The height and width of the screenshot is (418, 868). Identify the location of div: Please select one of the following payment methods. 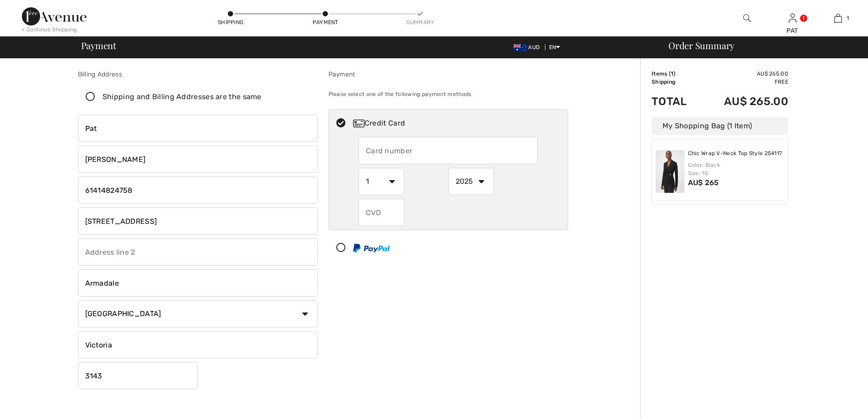
(448, 94).